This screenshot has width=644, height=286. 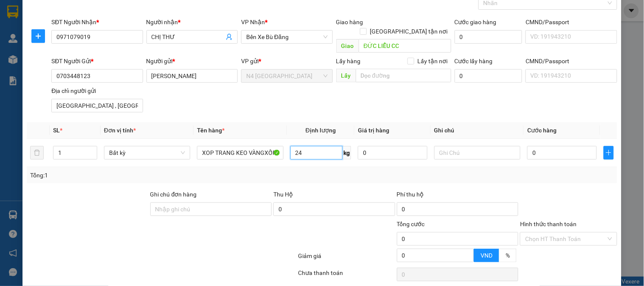 What do you see at coordinates (320, 131) in the screenshot?
I see `span: Định lượng` at bounding box center [320, 131].